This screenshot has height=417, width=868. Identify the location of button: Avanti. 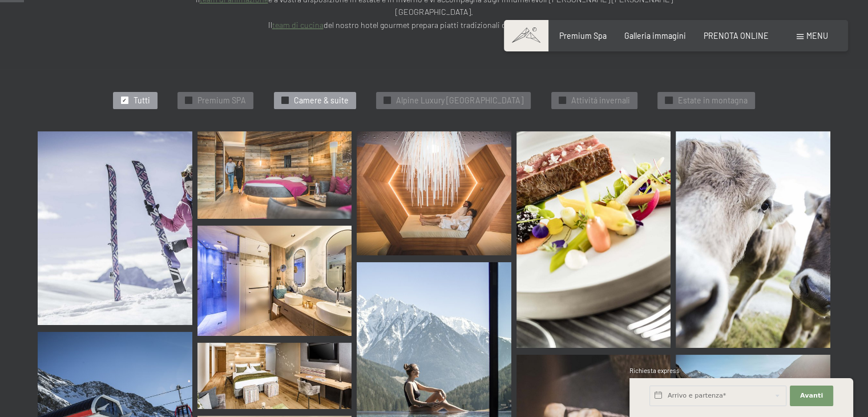
(812, 396).